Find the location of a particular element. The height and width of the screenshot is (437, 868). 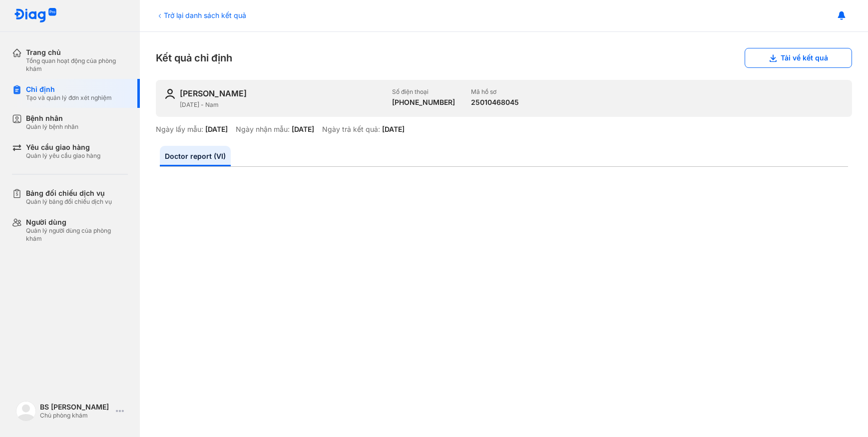

div: Chủ phòng khám is located at coordinates (76, 416).